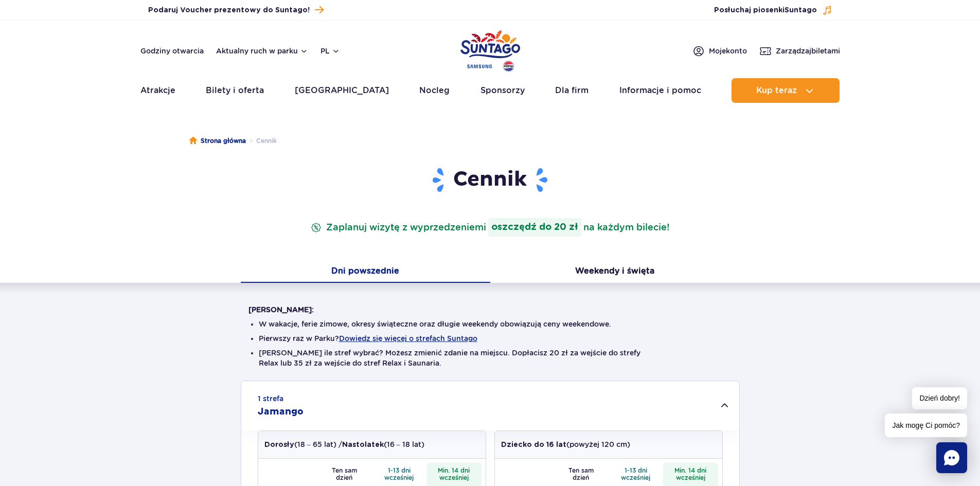 The width and height of the screenshot is (980, 486). What do you see at coordinates (534, 228) in the screenshot?
I see `strong: oszczędź do 20 zł` at bounding box center [534, 228].